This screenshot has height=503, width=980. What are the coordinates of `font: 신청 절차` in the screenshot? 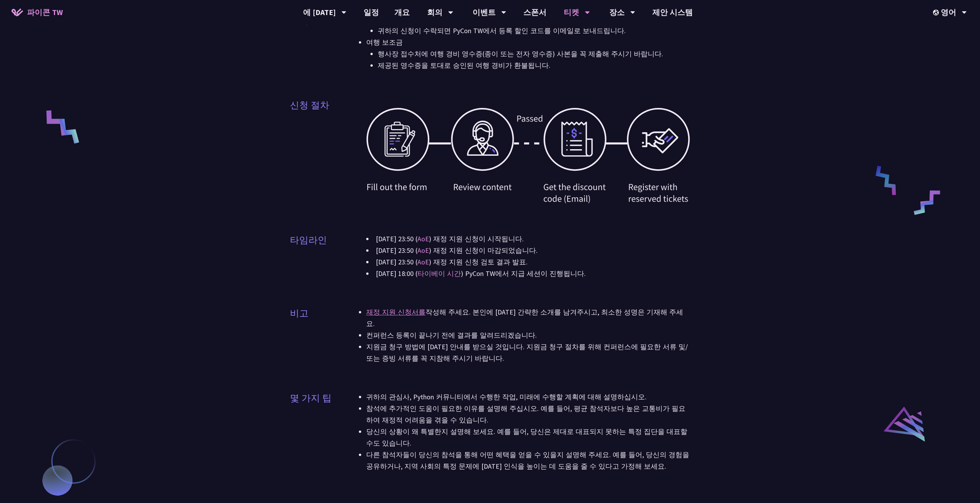 It's located at (310, 105).